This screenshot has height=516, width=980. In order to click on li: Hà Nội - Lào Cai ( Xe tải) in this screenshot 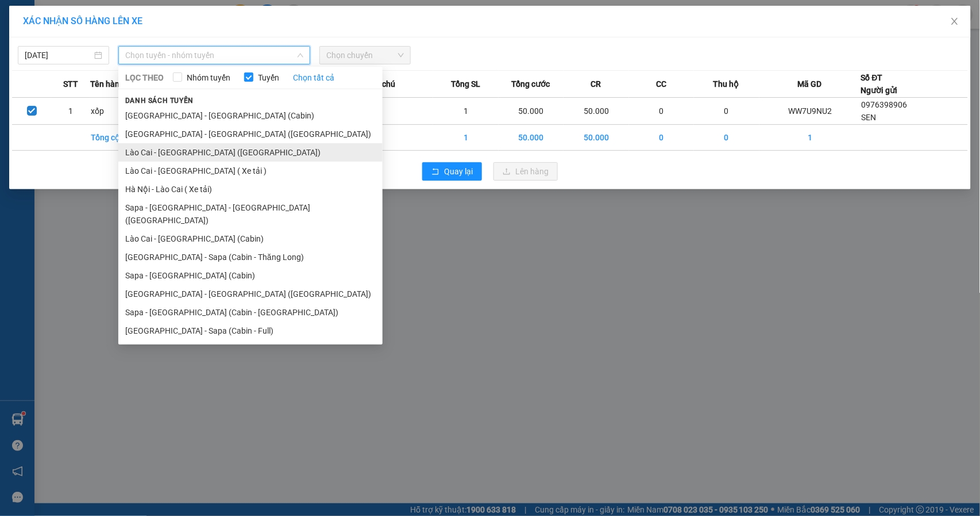, I will do `click(251, 190)`.